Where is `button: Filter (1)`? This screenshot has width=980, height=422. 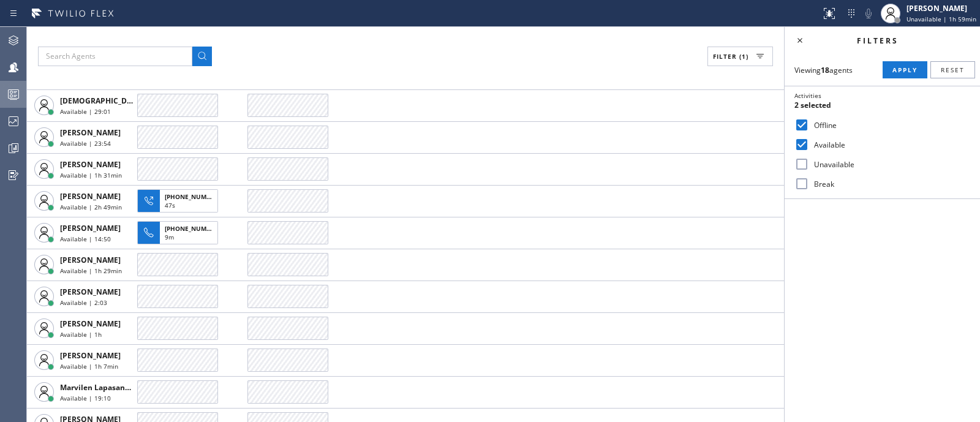 button: Filter (1) is located at coordinates (740, 56).